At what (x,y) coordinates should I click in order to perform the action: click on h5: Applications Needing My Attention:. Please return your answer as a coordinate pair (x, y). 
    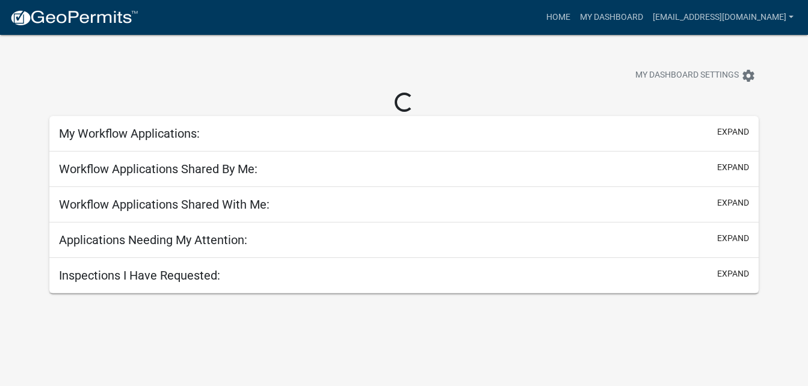
    Looking at the image, I should click on (153, 240).